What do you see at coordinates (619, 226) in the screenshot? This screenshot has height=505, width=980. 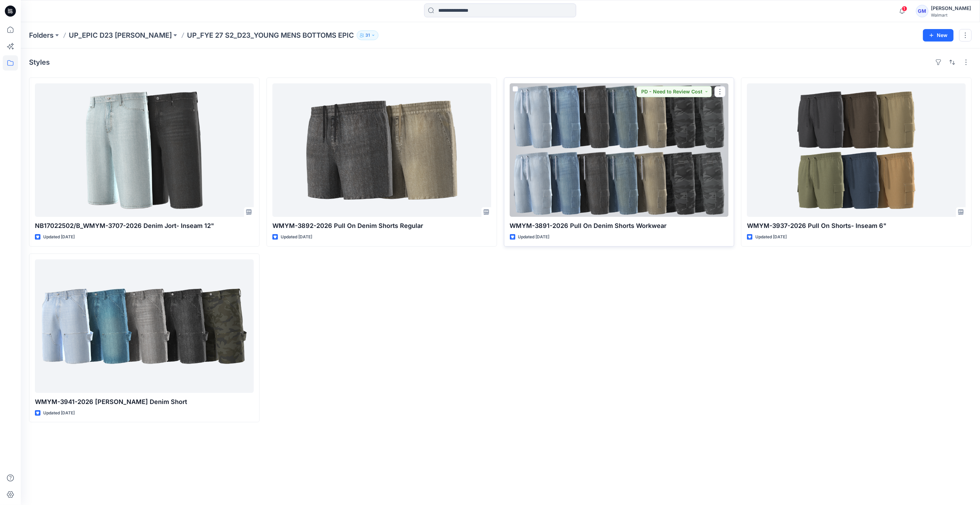 I see `p: WMYM-3891-2026 Pull On Denim Shorts Workwear` at bounding box center [619, 226].